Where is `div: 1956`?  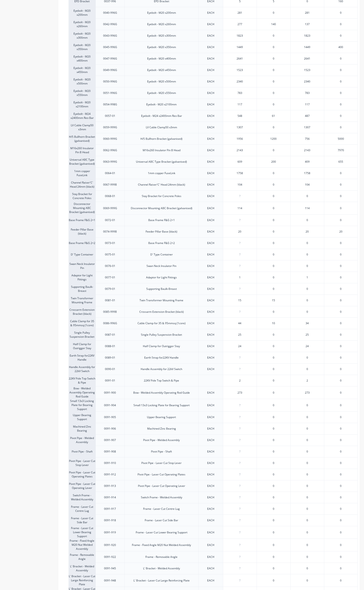 div: 1956 is located at coordinates (240, 139).